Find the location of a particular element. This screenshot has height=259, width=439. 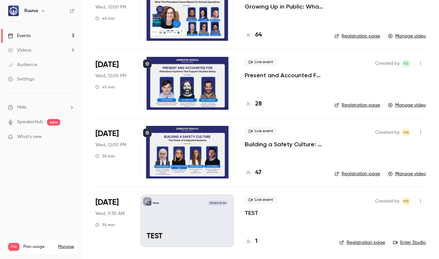

div: Audience is located at coordinates (22, 65).